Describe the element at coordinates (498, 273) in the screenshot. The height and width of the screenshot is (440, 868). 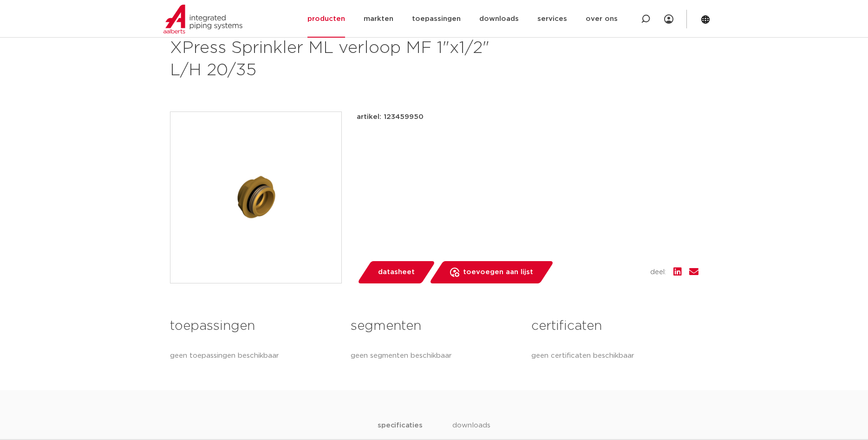
I see `span: toevoegen aan lijst` at that location.